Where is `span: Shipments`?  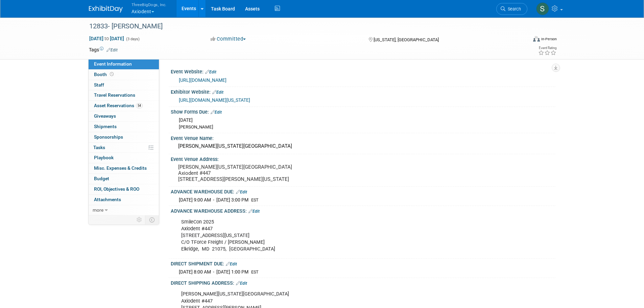 span: Shipments is located at coordinates (105, 126).